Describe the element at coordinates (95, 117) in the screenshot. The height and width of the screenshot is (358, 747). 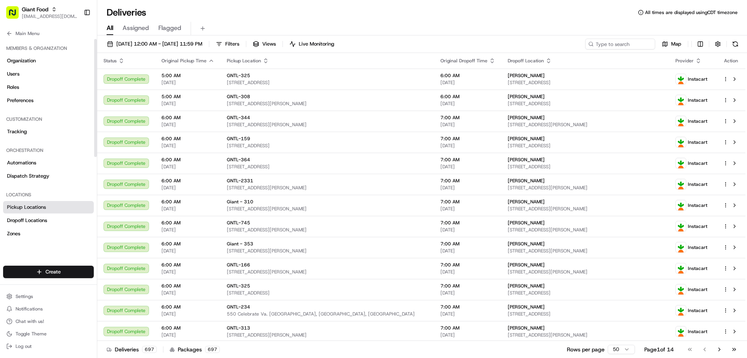
I see `a: 💻API Documentation` at that location.